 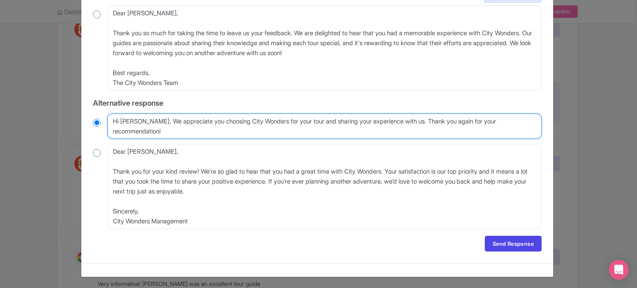 What do you see at coordinates (619, 270) in the screenshot?
I see `div: Open Intercom Messenger` at bounding box center [619, 270].